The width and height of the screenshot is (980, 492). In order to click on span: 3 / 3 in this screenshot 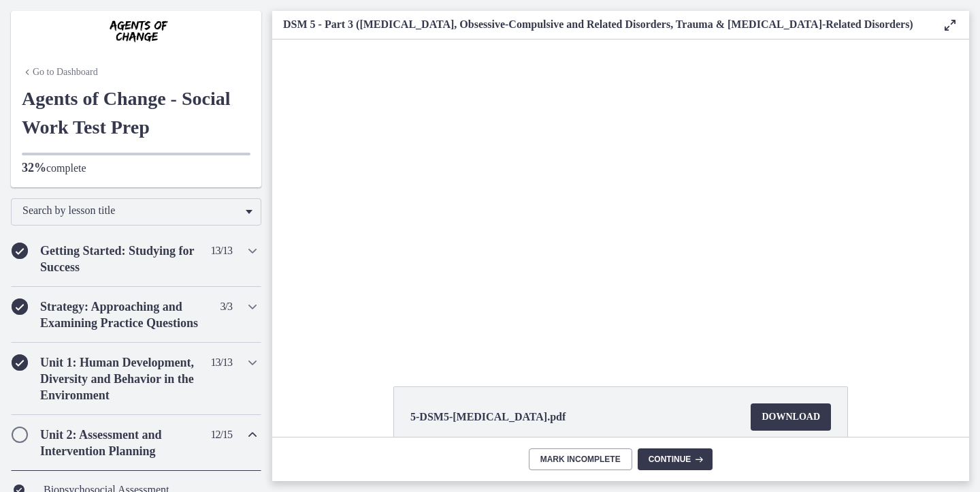, I will do `click(226, 307)`.